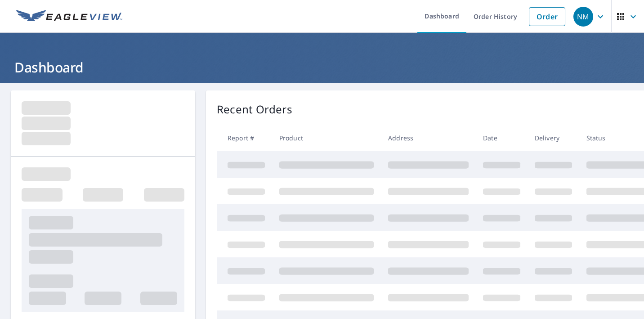 The image size is (644, 319). I want to click on img: EV Logo, so click(69, 16).